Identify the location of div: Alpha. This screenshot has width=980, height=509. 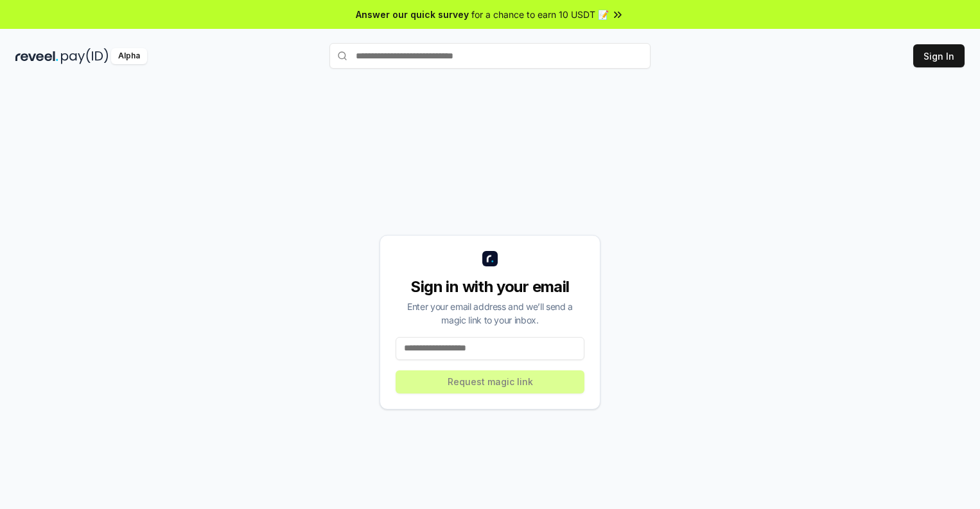
(129, 56).